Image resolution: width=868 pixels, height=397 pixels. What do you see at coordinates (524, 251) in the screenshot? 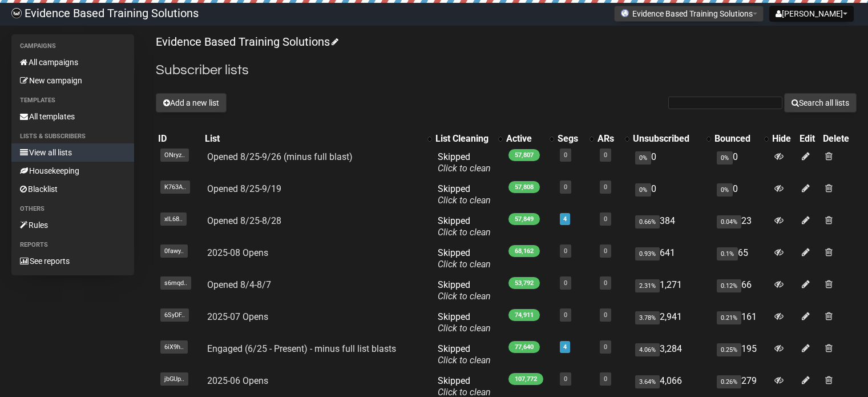
I see `span: 68,162` at bounding box center [524, 251].